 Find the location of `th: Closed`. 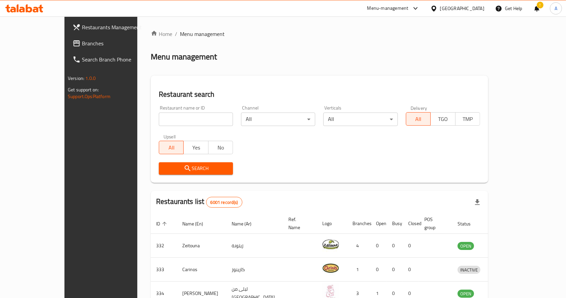

th: Closed is located at coordinates (411, 223).